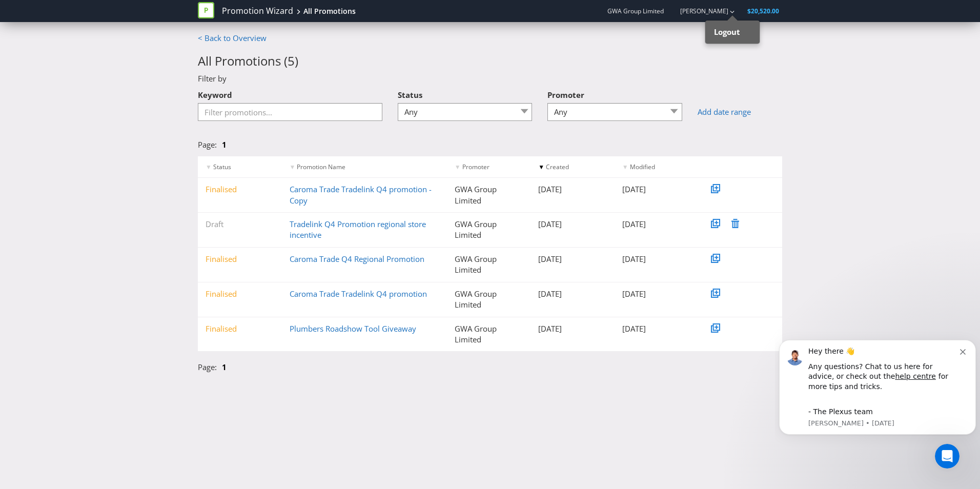 The image size is (980, 489). Describe the element at coordinates (102, 63) in the screenshot. I see `div: message notification from Khris, 3d ago. Hey there 👋 Any questions? Chat to us here for advice, o...` at that location.